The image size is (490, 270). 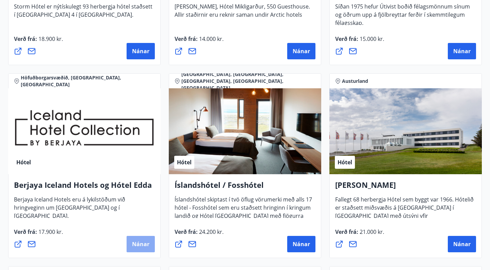 I want to click on span: Síðan 1975 hefur Útivist boðið félagsmönnum sínum og öðrum upp á fjölbreyttar ferðir í skemmtileg..., so click(x=403, y=17).